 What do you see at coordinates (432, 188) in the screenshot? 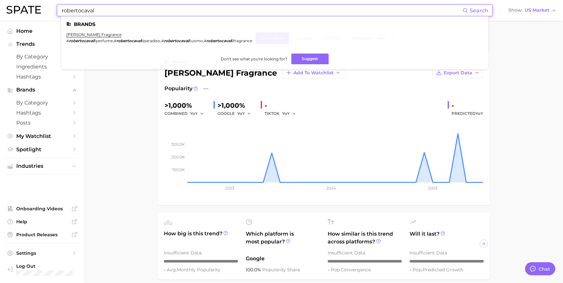
I see `tspan: 2025` at bounding box center [432, 188].